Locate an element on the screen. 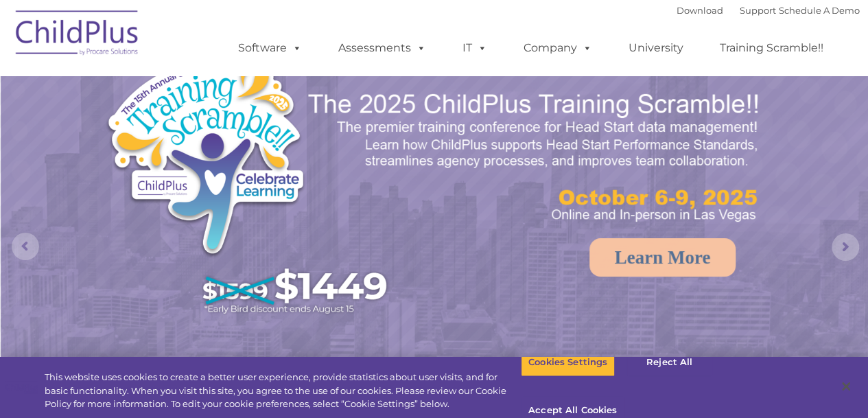 This screenshot has width=868, height=418. a: University is located at coordinates (656, 48).